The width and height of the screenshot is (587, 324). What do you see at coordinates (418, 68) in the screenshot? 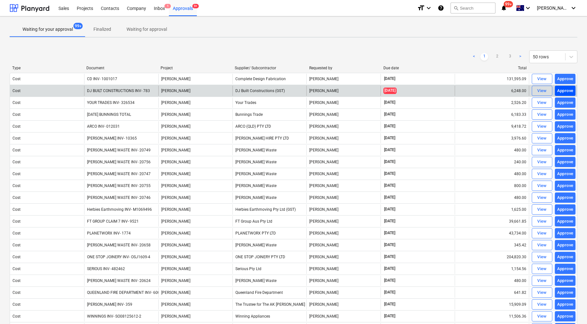
I see `div: Due date` at bounding box center [418, 68].